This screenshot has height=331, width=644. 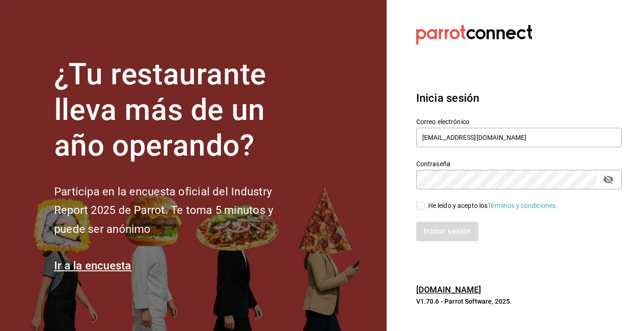 What do you see at coordinates (519, 98) in the screenshot?
I see `h3: Inicia sesión` at bounding box center [519, 98].